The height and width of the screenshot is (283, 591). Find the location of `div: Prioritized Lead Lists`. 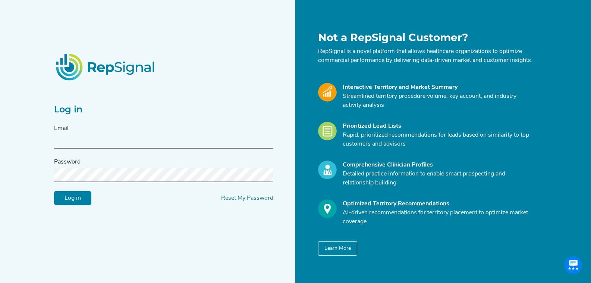

div: Prioritized Lead Lists is located at coordinates (438, 126).